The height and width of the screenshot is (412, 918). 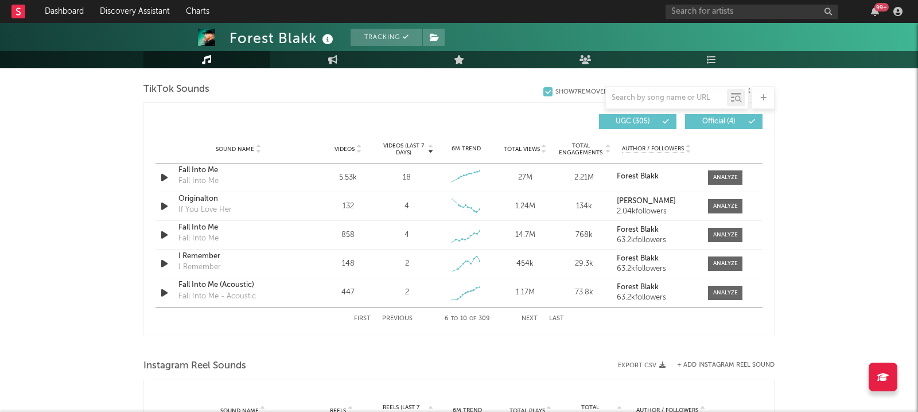 I want to click on button: First, so click(x=362, y=318).